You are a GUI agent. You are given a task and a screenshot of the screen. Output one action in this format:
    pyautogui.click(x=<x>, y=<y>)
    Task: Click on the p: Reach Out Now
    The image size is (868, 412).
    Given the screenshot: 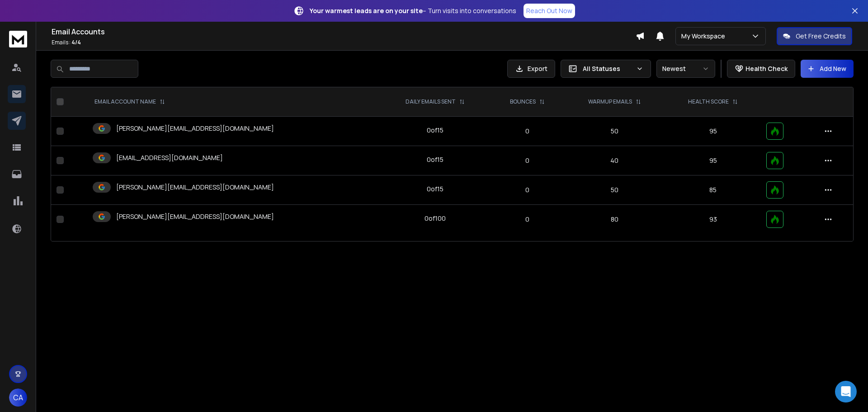 What is the action you would take?
    pyautogui.click(x=549, y=11)
    